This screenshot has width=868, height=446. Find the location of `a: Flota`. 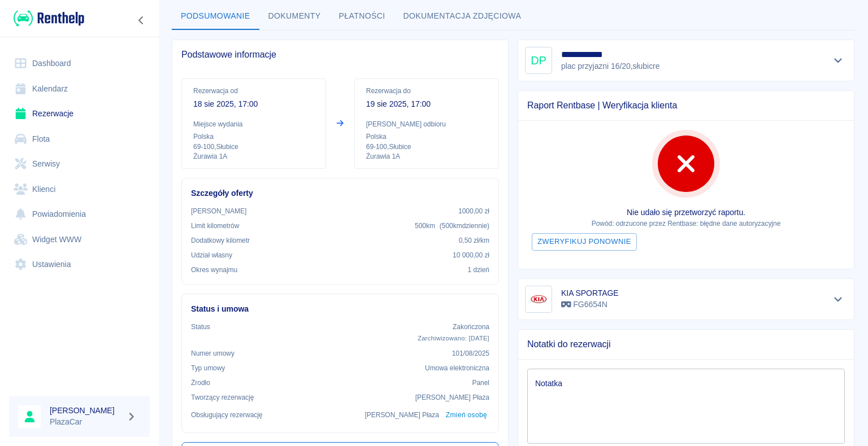

a: Flota is located at coordinates (79, 139).